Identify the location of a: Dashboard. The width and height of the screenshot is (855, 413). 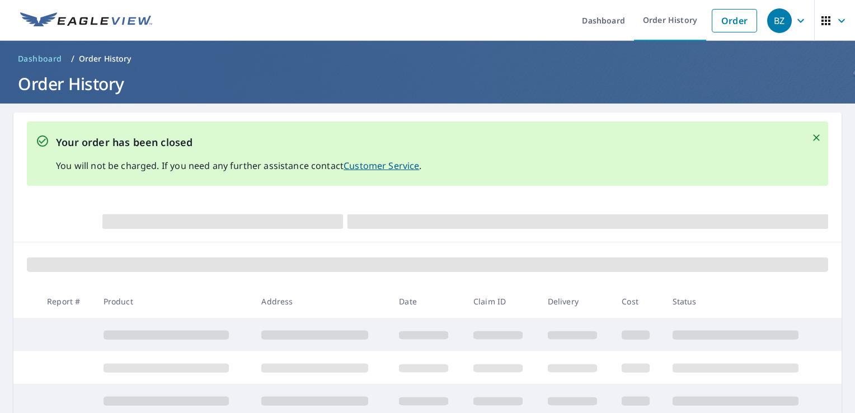
(40, 59).